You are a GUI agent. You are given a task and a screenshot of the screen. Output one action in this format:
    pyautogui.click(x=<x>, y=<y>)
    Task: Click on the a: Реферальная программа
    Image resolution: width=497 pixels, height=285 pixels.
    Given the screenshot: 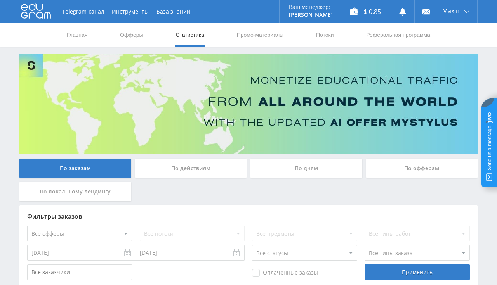 What is the action you would take?
    pyautogui.click(x=398, y=35)
    